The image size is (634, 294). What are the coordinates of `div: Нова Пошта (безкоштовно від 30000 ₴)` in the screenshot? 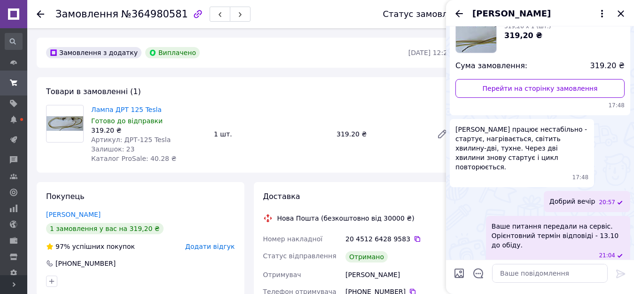 It's located at (346, 218).